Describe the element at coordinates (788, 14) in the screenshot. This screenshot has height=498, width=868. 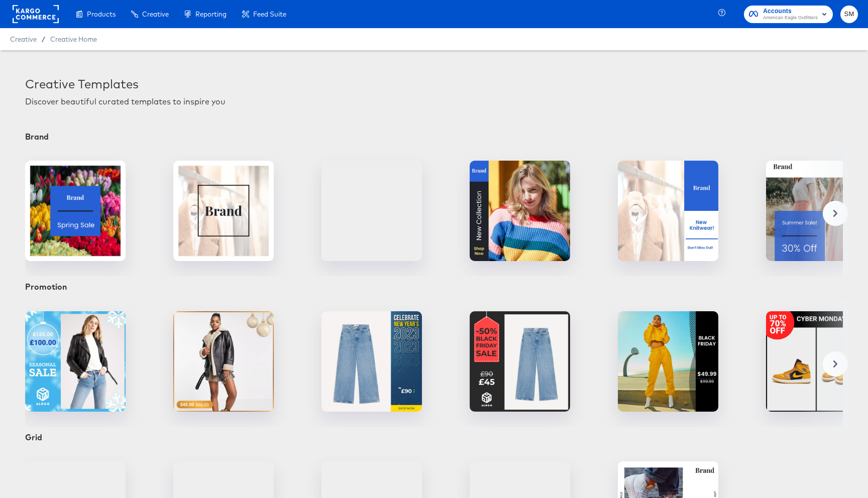
I see `button: AccountsAmerican Eagle Outfitters` at that location.